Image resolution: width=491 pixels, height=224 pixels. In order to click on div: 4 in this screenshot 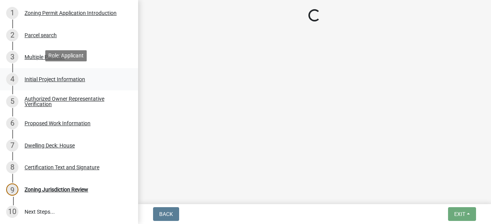, I will do `click(12, 79)`.